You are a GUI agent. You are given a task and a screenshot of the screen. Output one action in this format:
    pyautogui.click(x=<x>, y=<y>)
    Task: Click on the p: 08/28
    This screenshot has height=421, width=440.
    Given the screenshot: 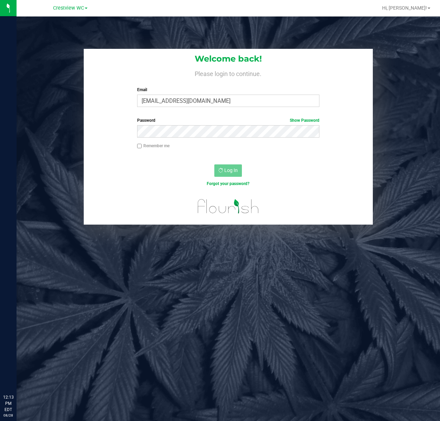 What is the action you would take?
    pyautogui.click(x=8, y=416)
    